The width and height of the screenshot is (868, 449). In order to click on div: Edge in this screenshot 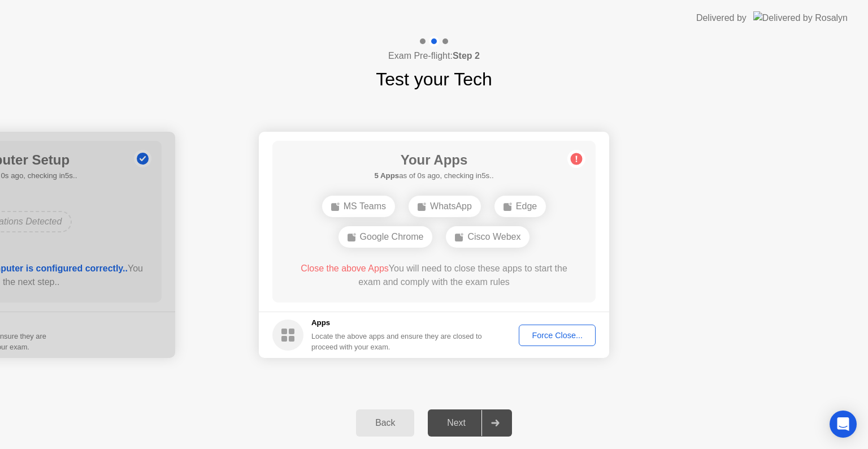, I will do `click(520, 207)`.